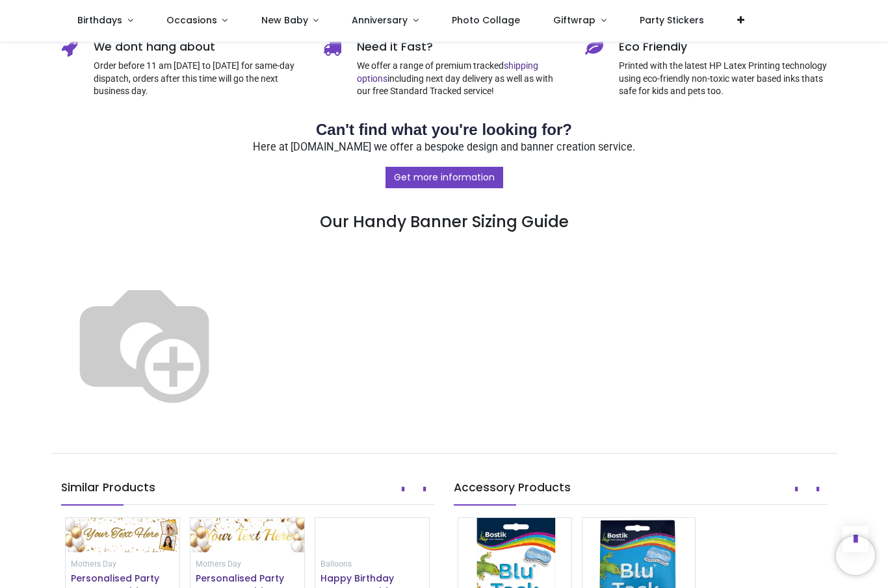 This screenshot has width=888, height=588. I want to click on h2: Can't find what you're looking for?, so click(444, 130).